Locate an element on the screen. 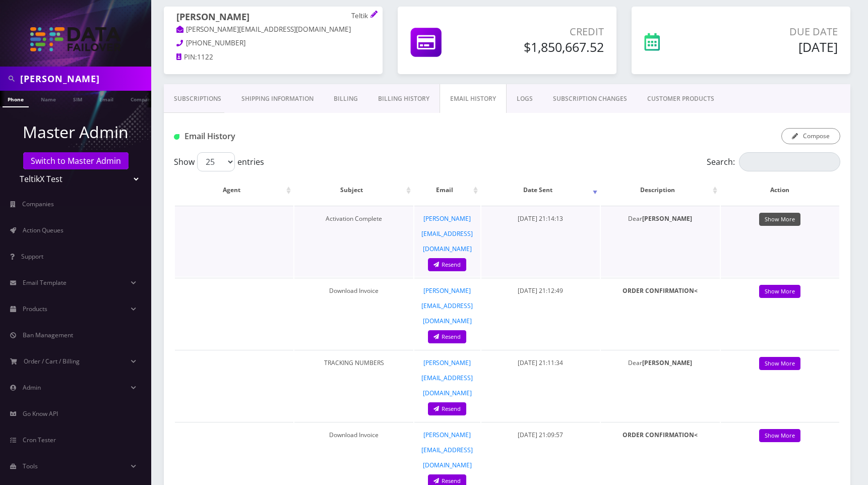 The image size is (868, 485). th: Agent: activate to sort column ascending is located at coordinates (234, 190).